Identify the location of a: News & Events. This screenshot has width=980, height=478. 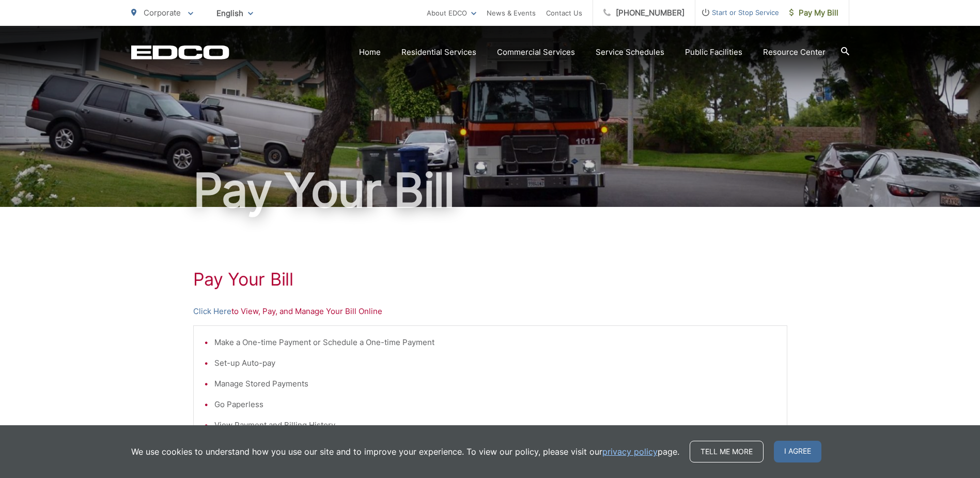
(511, 13).